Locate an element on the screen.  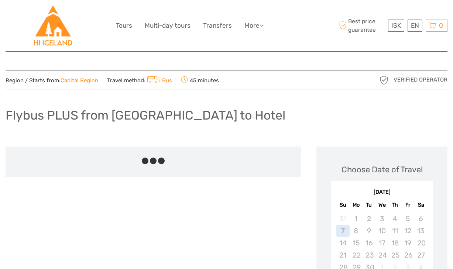
span: Region / Starts from: is located at coordinates (52, 81).